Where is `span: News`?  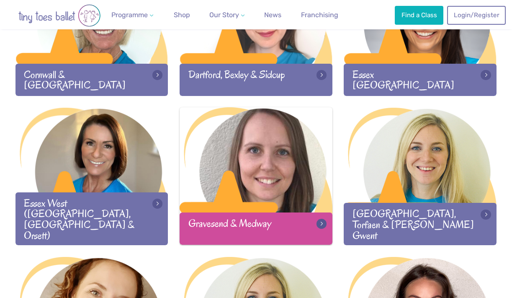
span: News is located at coordinates (273, 15).